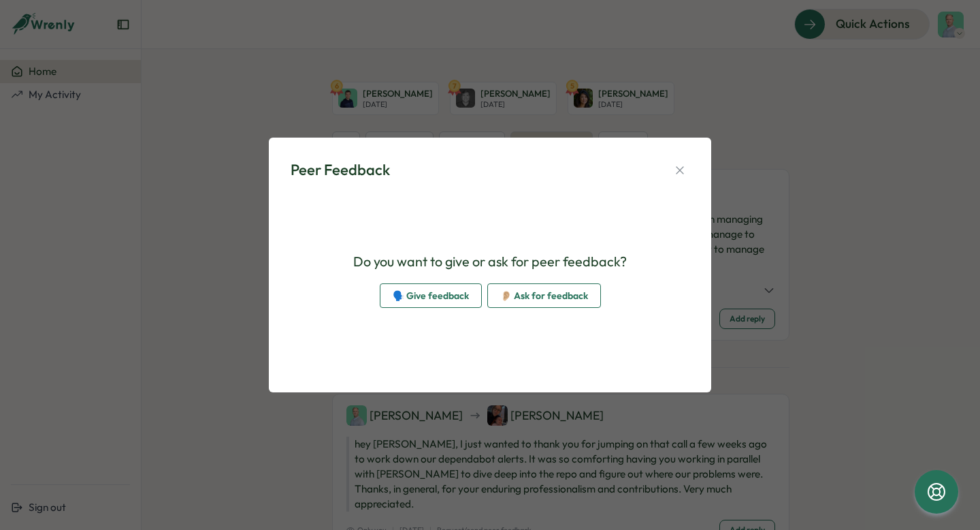 This screenshot has height=530, width=980. What do you see at coordinates (543, 296) in the screenshot?
I see `span: 👂🏼 Ask for feedback` at bounding box center [543, 296].